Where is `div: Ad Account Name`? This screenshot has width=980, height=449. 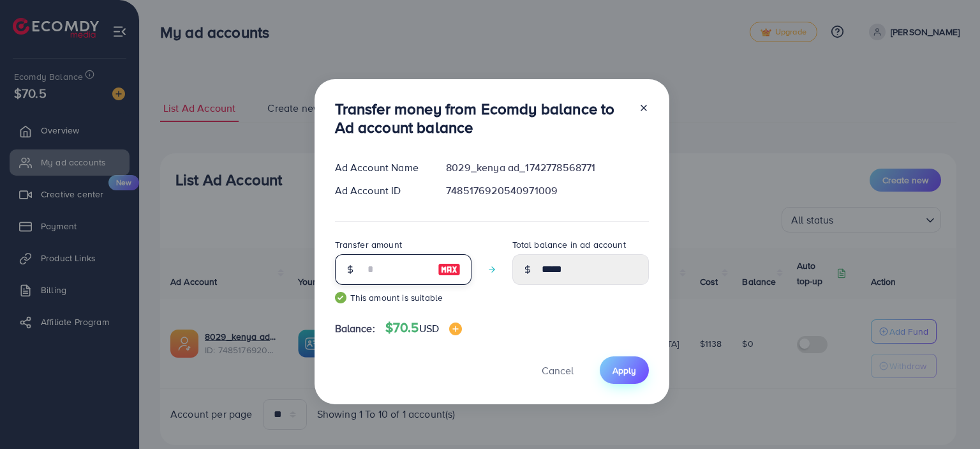
div: Ad Account Name is located at coordinates (380, 167).